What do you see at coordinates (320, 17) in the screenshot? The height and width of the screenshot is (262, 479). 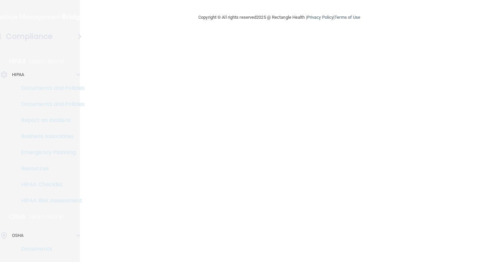 I see `a: Privacy Policy` at bounding box center [320, 17].